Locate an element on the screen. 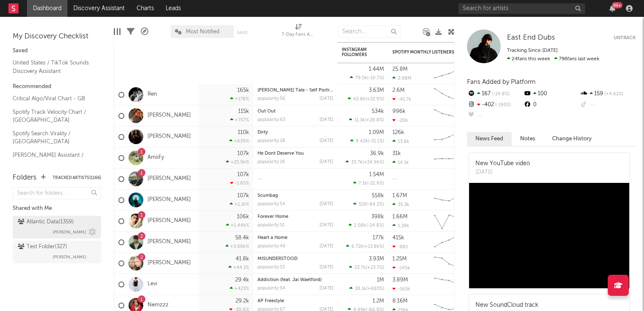  a: Dirty is located at coordinates (263, 133).